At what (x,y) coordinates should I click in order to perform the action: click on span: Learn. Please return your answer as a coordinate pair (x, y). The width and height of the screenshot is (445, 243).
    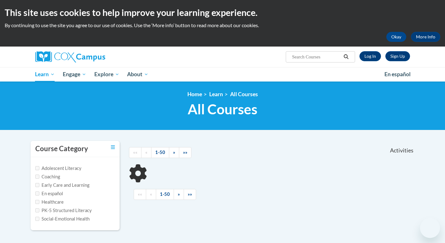
    Looking at the image, I should click on (45, 74).